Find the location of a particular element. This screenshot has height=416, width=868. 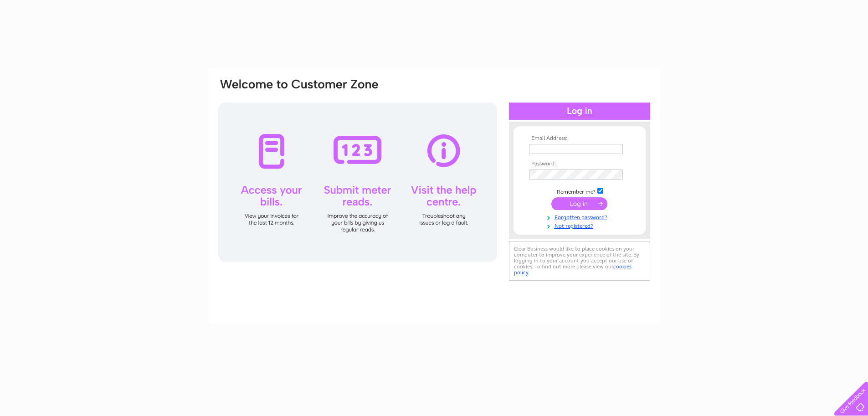

div: Clear Business would like to place cookies on your computer to improve your experience of the sit... is located at coordinates (580, 261).